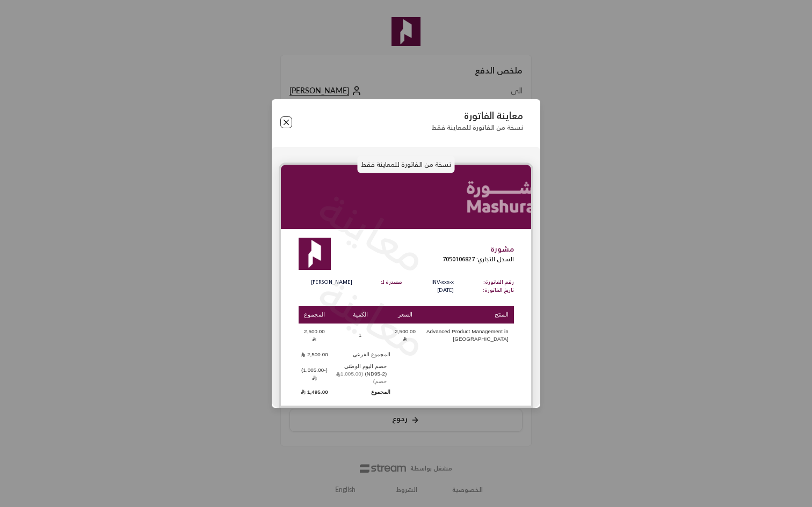  I want to click on img: Logo, so click(315, 254).